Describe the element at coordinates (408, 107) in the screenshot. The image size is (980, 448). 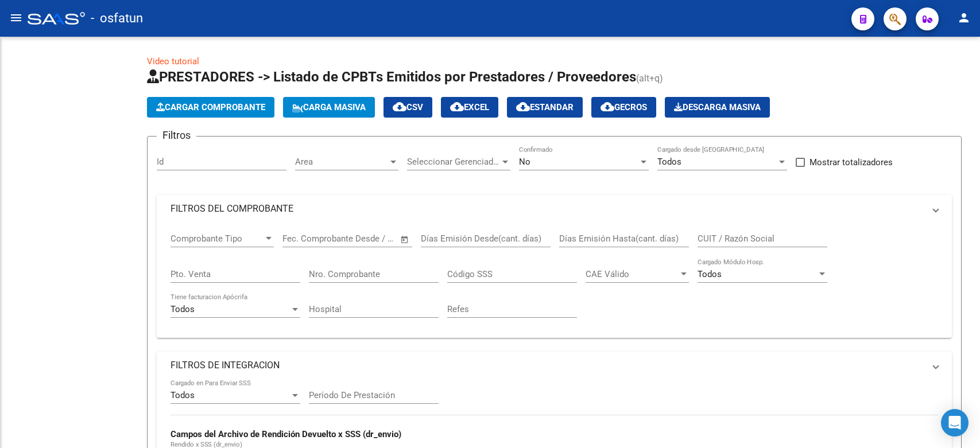
I see `span: CSV` at that location.